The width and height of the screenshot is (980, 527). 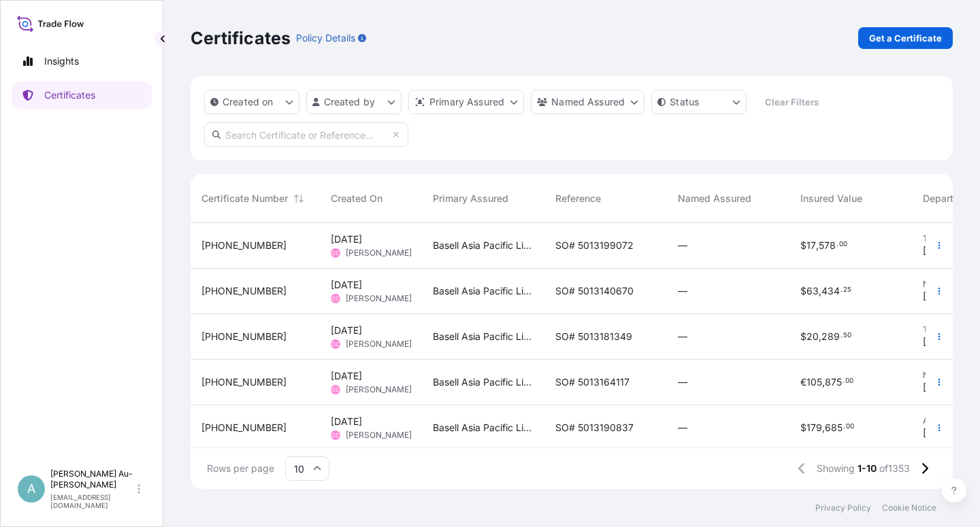 What do you see at coordinates (578, 199) in the screenshot?
I see `span: Reference` at bounding box center [578, 199].